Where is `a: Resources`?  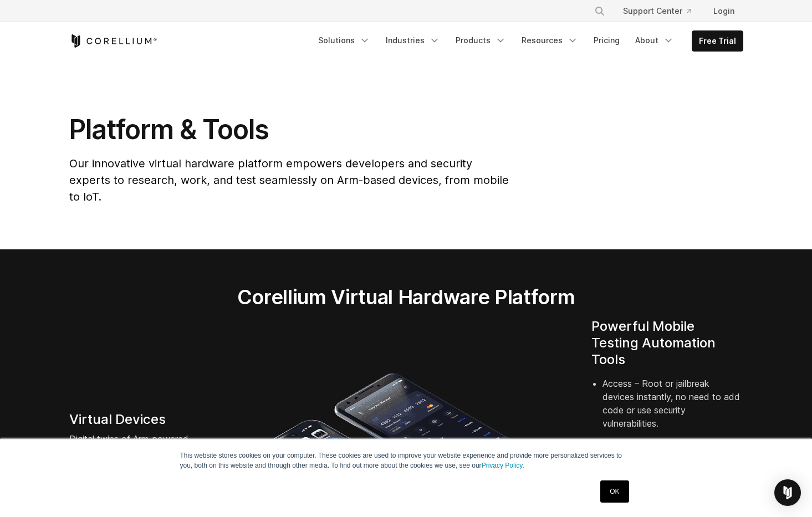 a: Resources is located at coordinates (550, 41).